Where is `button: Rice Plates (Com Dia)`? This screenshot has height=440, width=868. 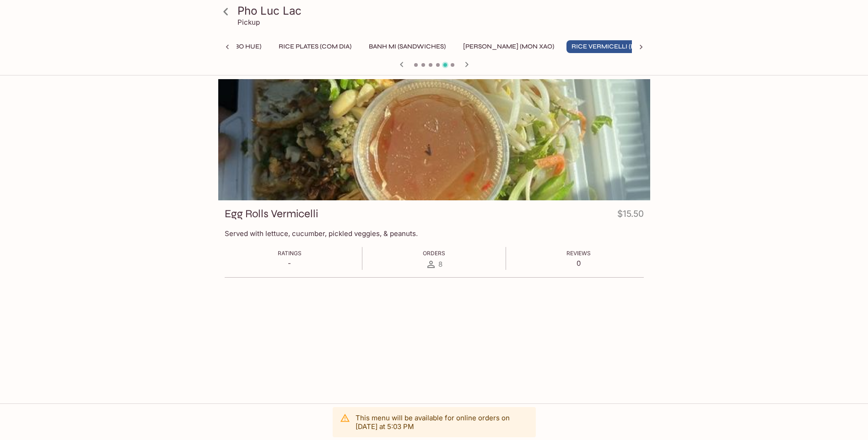 button: Rice Plates (Com Dia) is located at coordinates (315, 47).